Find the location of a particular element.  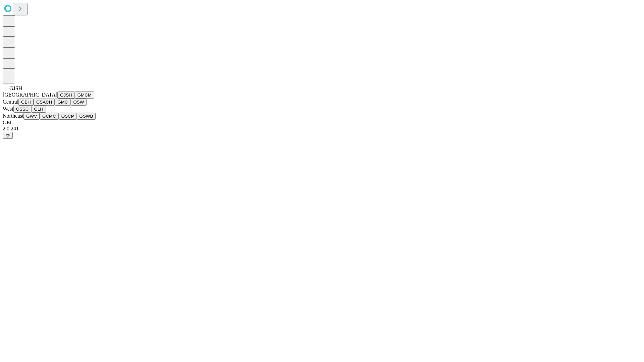

button: GWV is located at coordinates (31, 116).